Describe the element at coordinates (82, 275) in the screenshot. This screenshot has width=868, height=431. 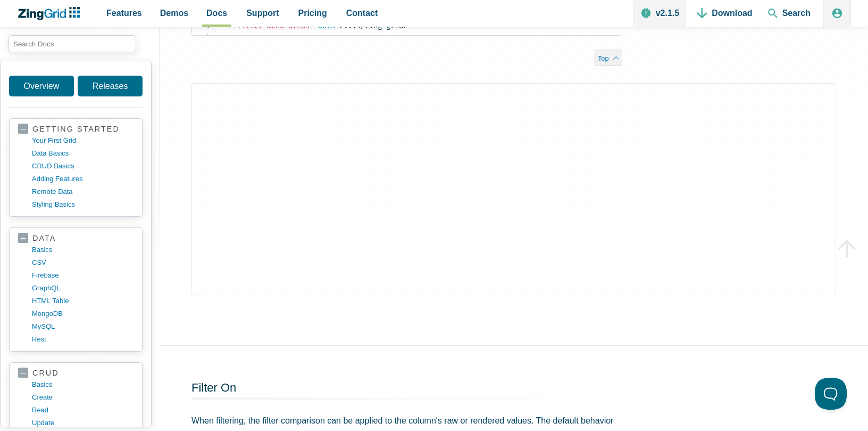
I see `a: firebase` at that location.